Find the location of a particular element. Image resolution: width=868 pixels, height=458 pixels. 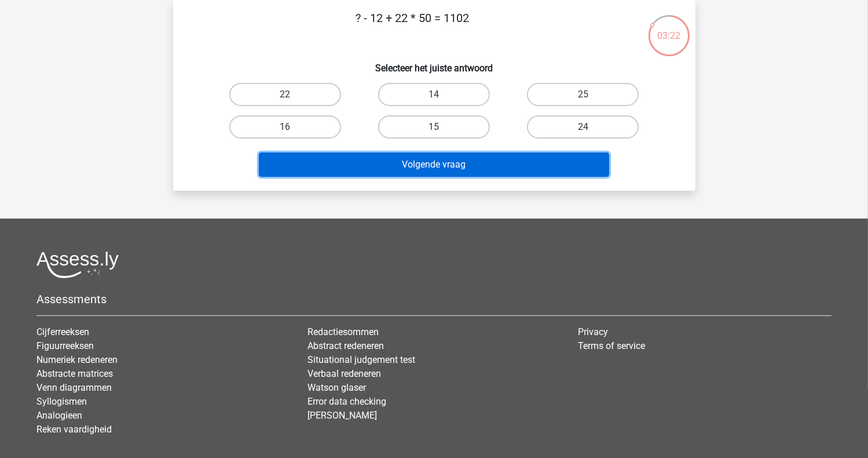

button: Volgende vraag is located at coordinates (434, 164).